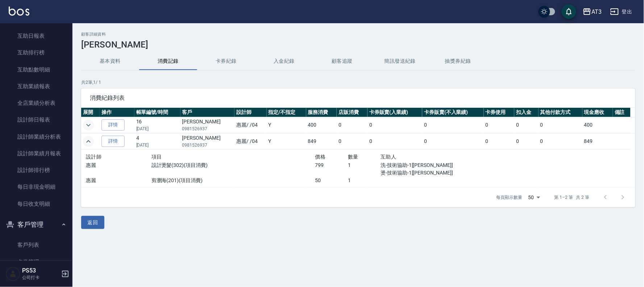  What do you see at coordinates (358, 98) in the screenshot?
I see `span: 消費紀錄列表` at bounding box center [358, 98].